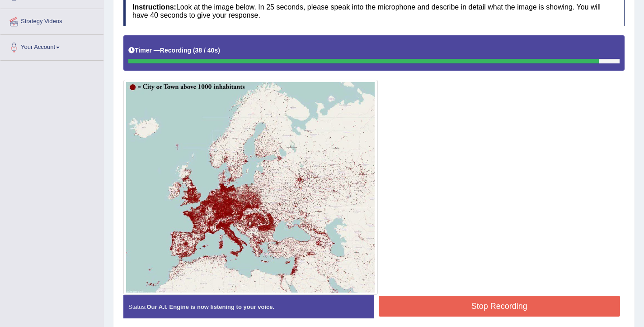  Describe the element at coordinates (154, 7) in the screenshot. I see `b: Instructions:` at that location.